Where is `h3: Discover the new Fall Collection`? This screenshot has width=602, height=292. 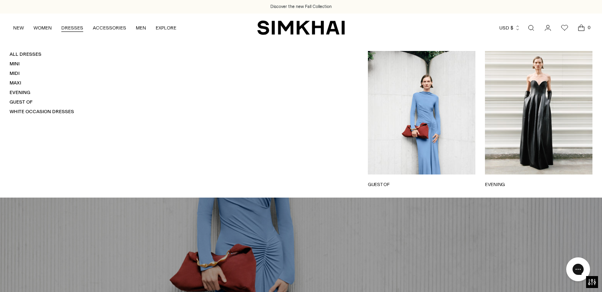 h3: Discover the new Fall Collection is located at coordinates (301, 7).